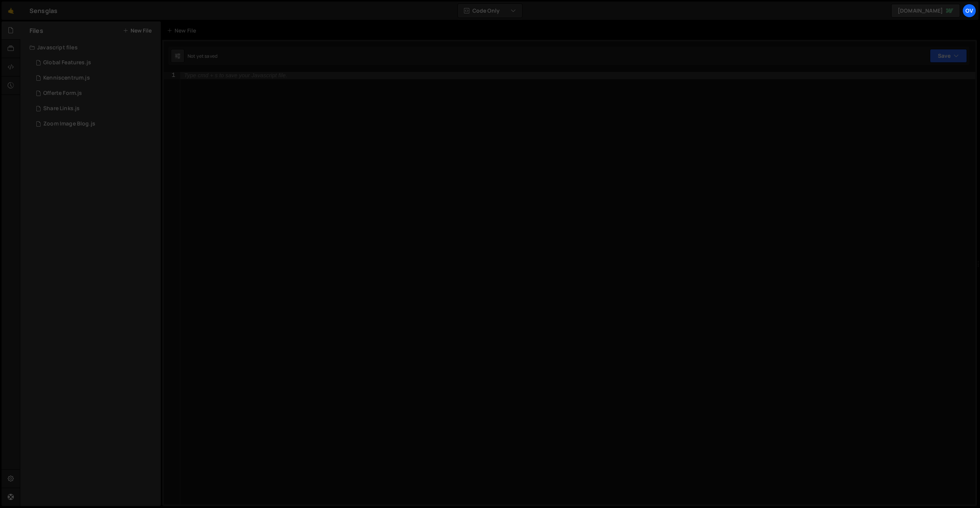 The image size is (980, 508). I want to click on div: Zoom Image Blog.js, so click(70, 124).